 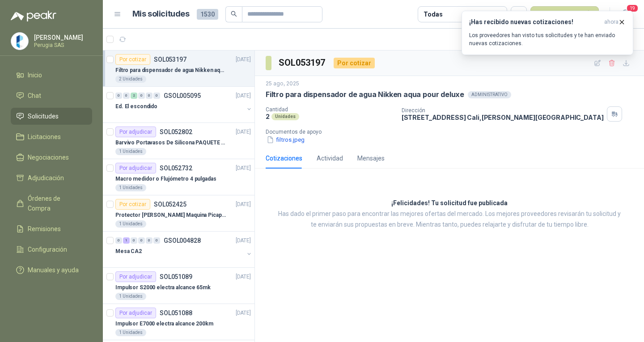 What do you see at coordinates (166, 179) in the screenshot?
I see `p: Macro medidor o Flujómetro 4 pulgadas` at bounding box center [166, 179].